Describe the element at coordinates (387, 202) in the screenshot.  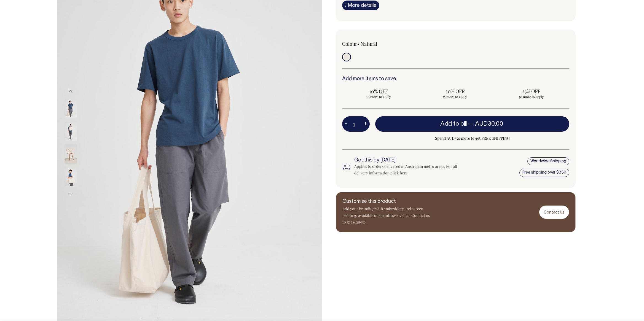
I see `h6: Customise this product` at that location.